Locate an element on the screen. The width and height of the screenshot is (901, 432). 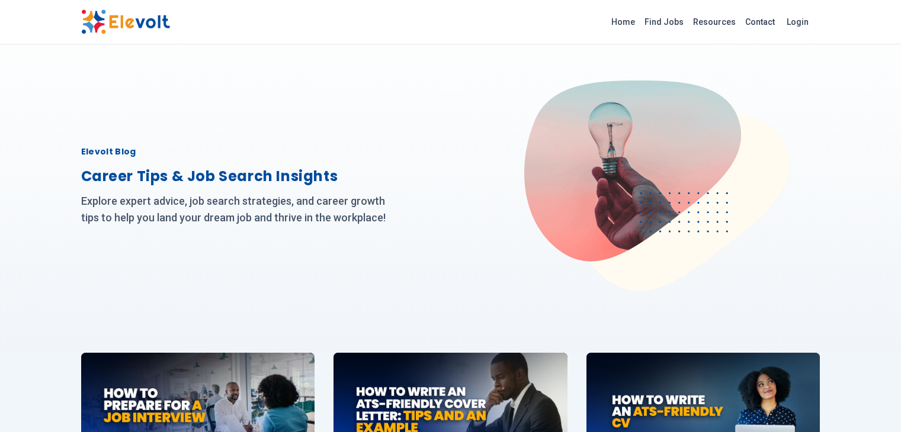
img: Elevolt Blog is located at coordinates (657, 186).